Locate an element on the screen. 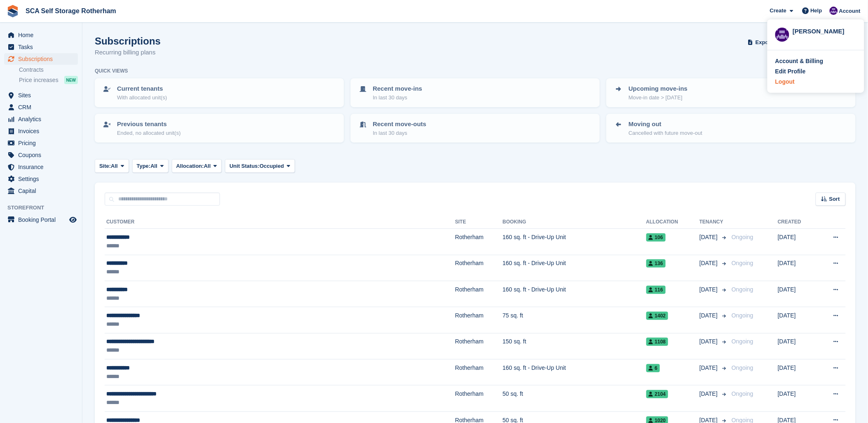 The height and width of the screenshot is (423, 868). span: Account is located at coordinates (850, 11).